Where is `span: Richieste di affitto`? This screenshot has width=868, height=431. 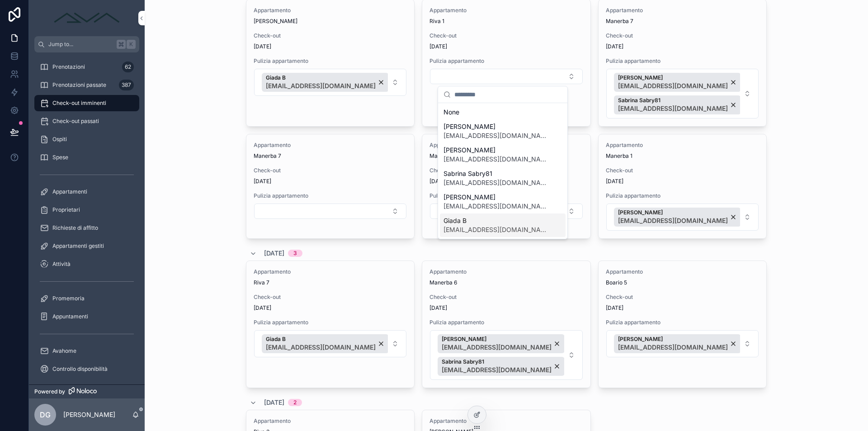 span: Richieste di affitto is located at coordinates (75, 228).